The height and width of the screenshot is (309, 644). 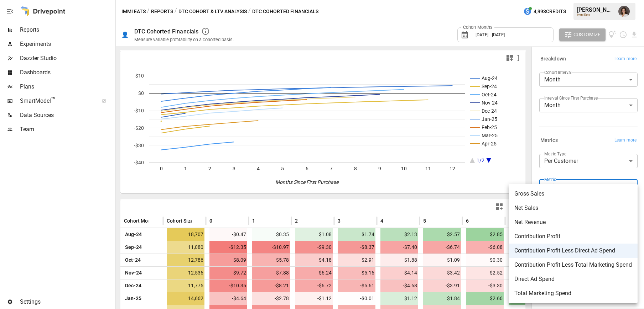 I want to click on span: Gross Sales, so click(x=573, y=194).